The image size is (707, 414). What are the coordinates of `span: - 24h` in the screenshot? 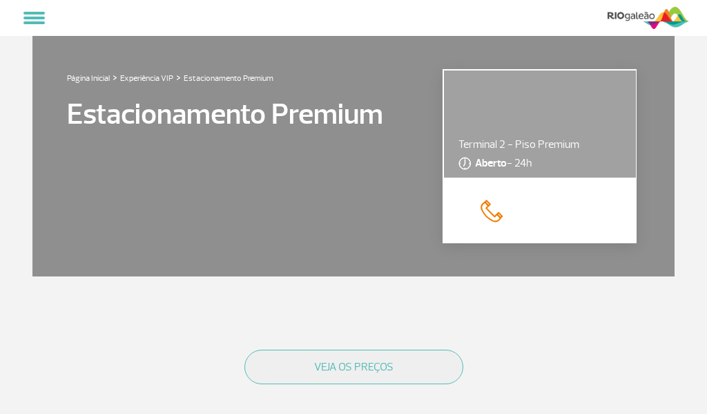 It's located at (503, 163).